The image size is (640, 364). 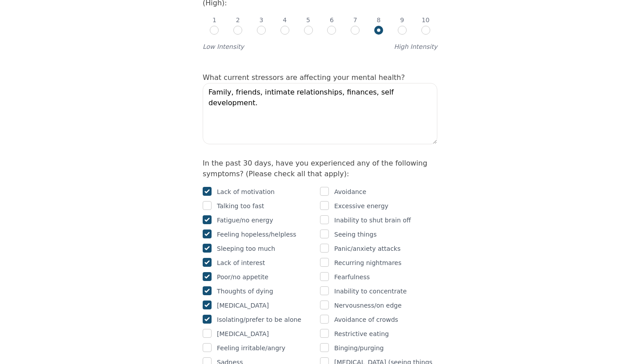 I want to click on p: 7, so click(x=355, y=20).